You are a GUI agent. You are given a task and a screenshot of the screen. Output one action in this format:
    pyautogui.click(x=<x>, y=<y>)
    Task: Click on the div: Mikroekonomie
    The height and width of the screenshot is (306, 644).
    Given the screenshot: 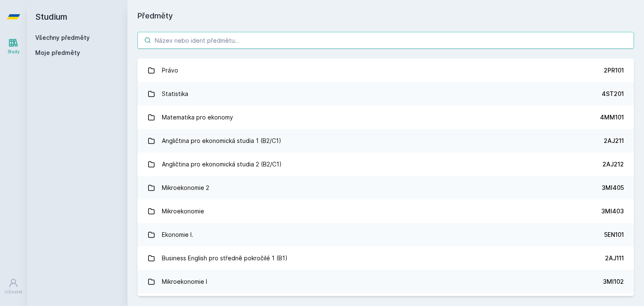 What is the action you would take?
    pyautogui.click(x=183, y=211)
    